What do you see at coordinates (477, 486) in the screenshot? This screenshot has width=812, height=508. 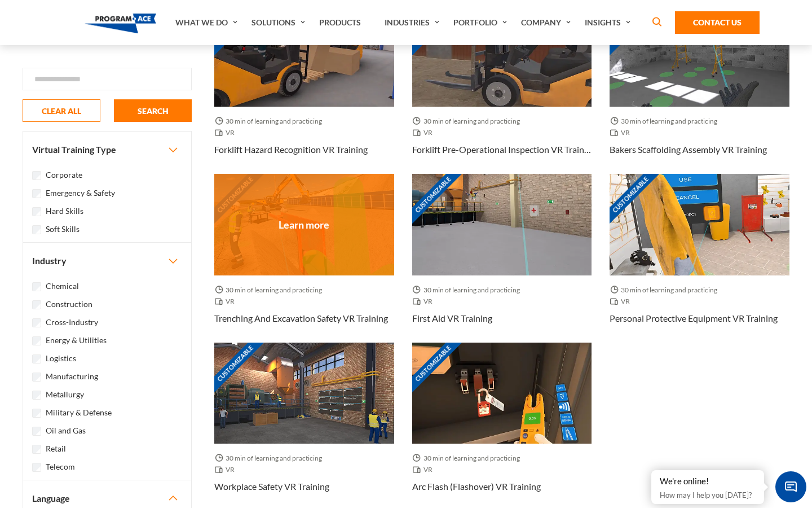 I see `h3: Arc Flash (Flashover) VR Training` at bounding box center [477, 486].